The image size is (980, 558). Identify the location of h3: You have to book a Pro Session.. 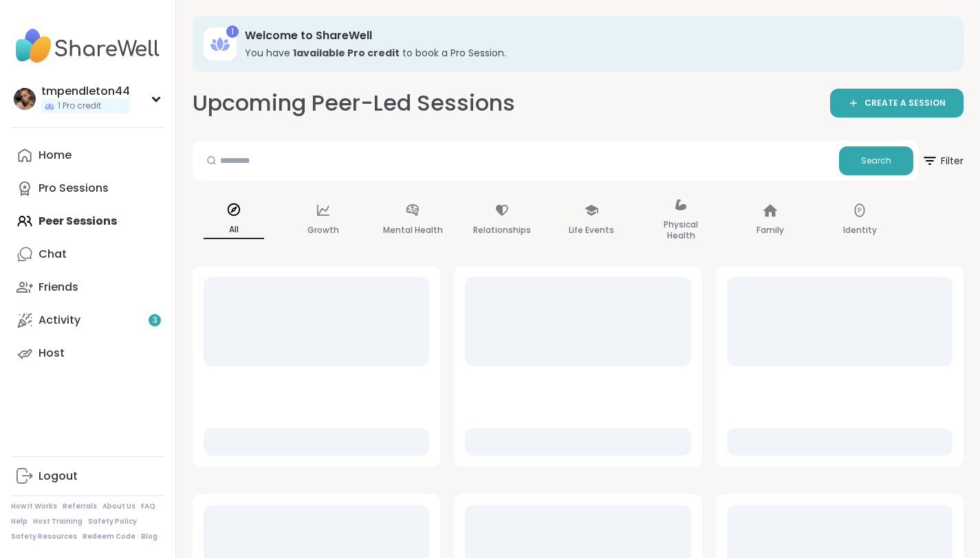
(594, 53).